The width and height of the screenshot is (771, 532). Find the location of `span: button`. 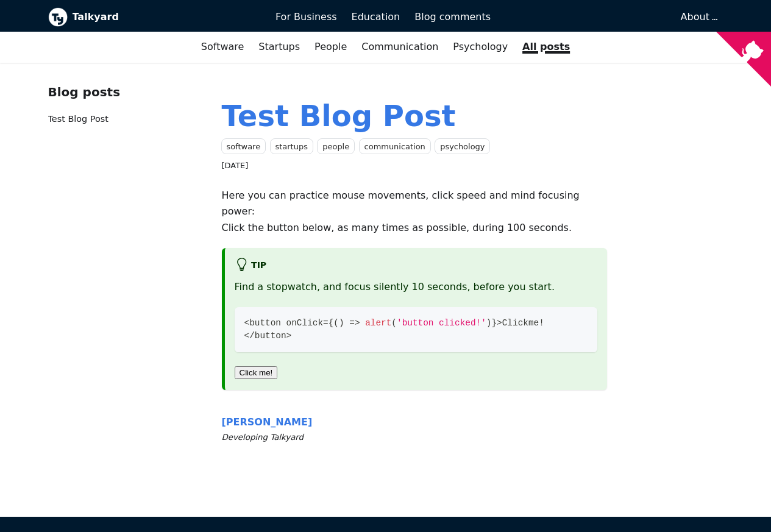

span: button is located at coordinates (270, 336).